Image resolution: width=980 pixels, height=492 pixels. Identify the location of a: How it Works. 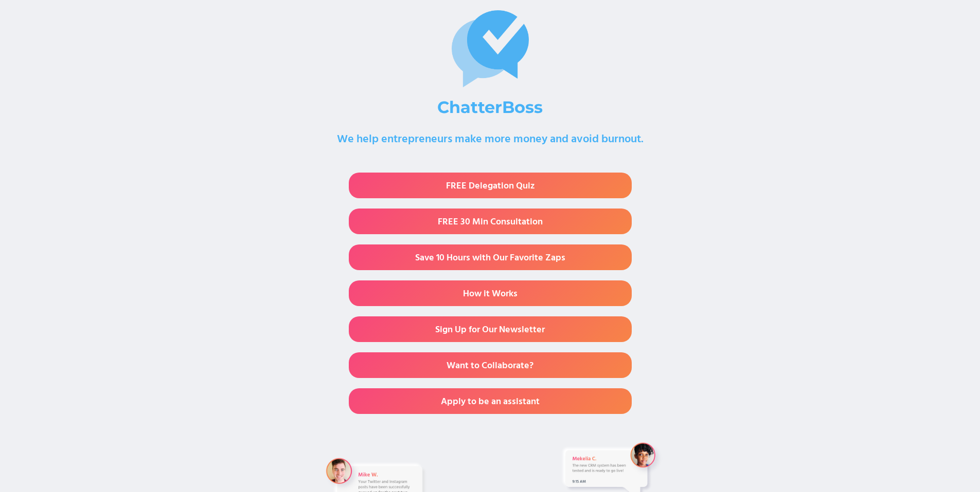
(490, 293).